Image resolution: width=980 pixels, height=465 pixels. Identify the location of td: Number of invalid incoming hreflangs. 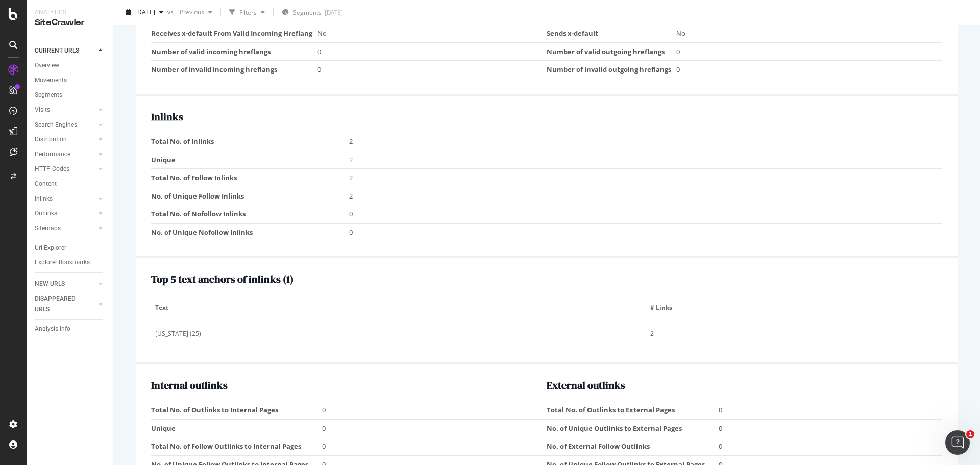
(234, 69).